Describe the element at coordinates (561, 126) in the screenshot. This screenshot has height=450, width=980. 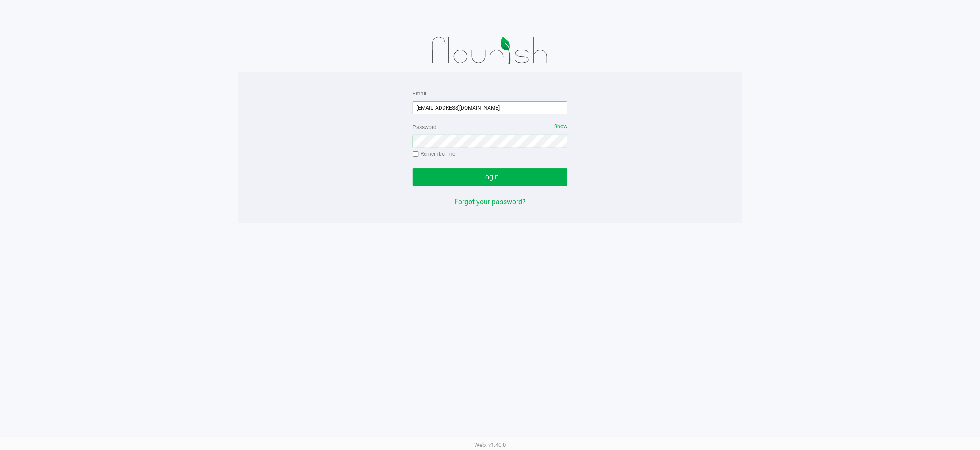
I see `span: Show` at that location.